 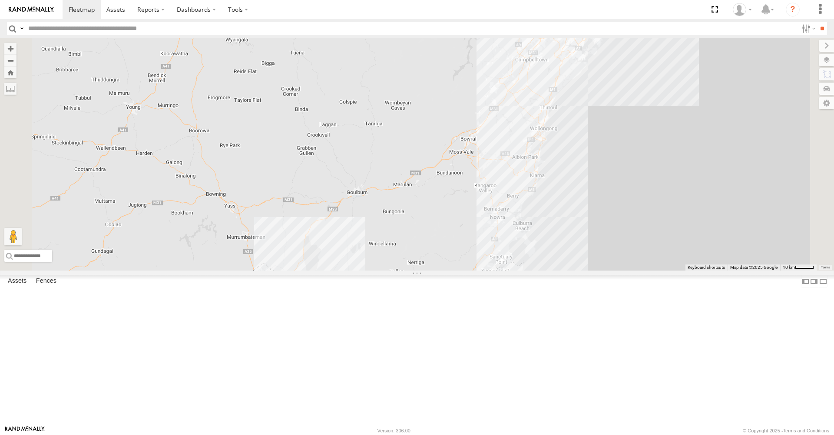 I want to click on label: Measure, so click(x=10, y=89).